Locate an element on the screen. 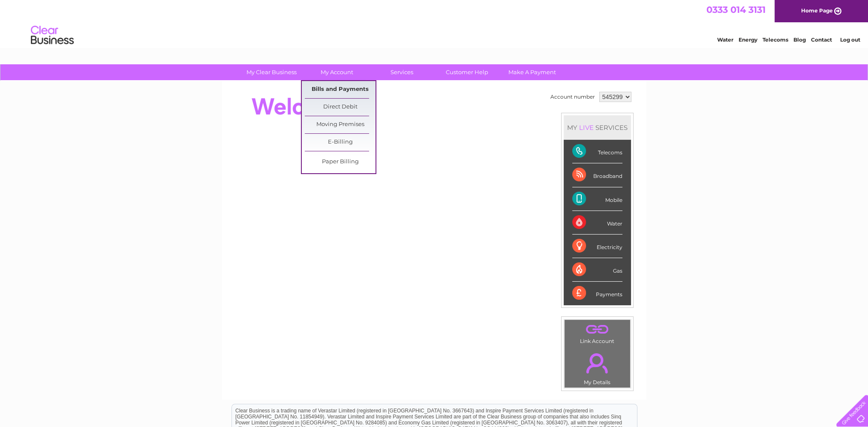 This screenshot has width=868, height=427. a: Contact is located at coordinates (822, 40).